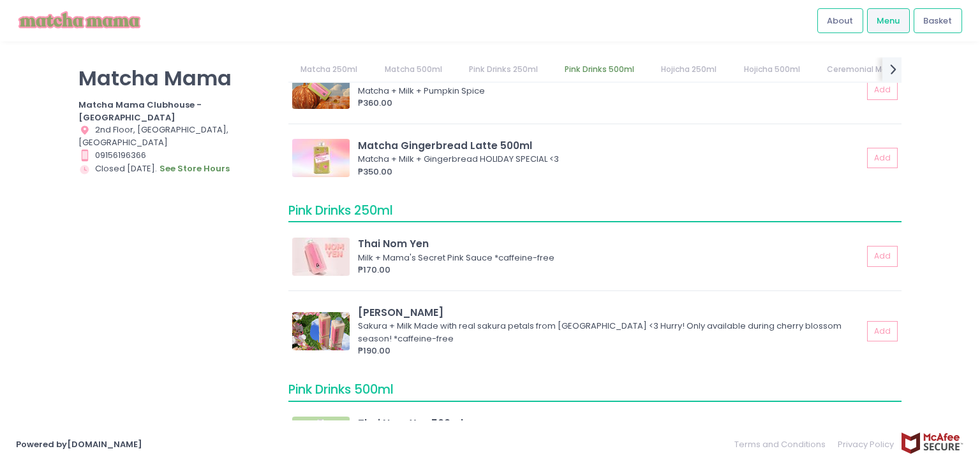  What do you see at coordinates (783, 444) in the screenshot?
I see `a: Terms and Conditions` at bounding box center [783, 444].